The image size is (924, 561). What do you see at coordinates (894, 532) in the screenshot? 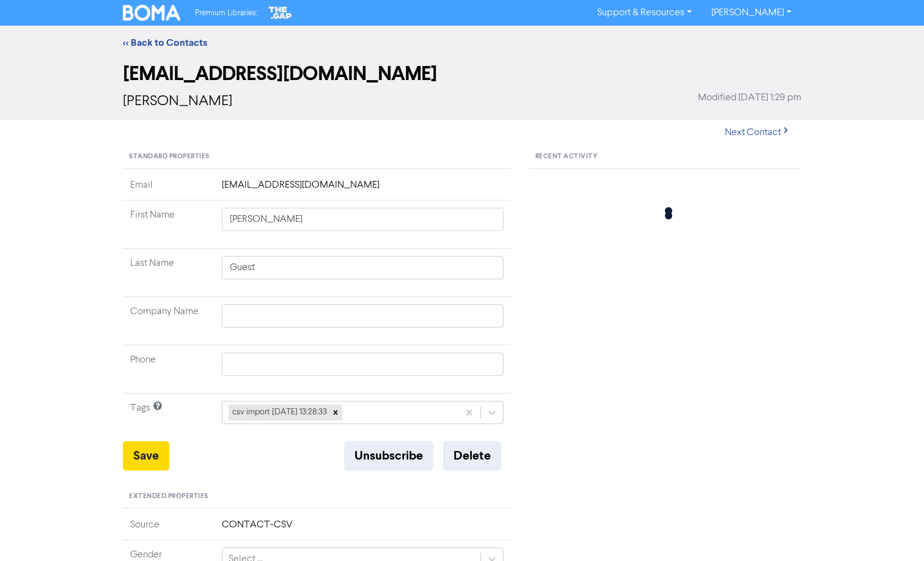
I see `div: Chat Widget` at bounding box center [894, 532].